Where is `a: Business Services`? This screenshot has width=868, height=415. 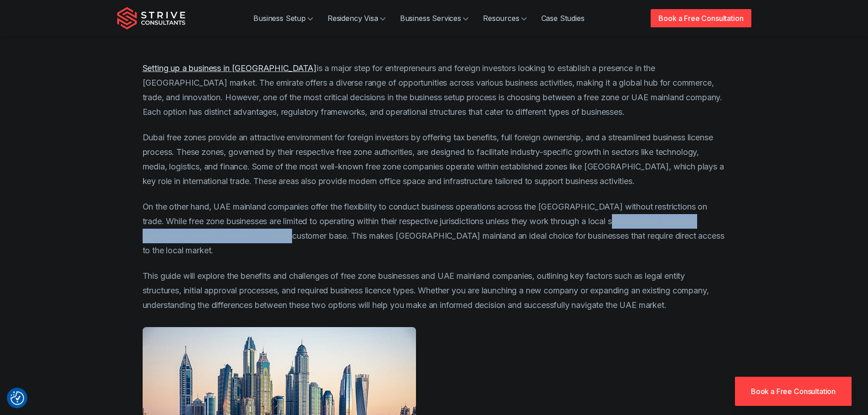
a: Business Services is located at coordinates (434, 18).